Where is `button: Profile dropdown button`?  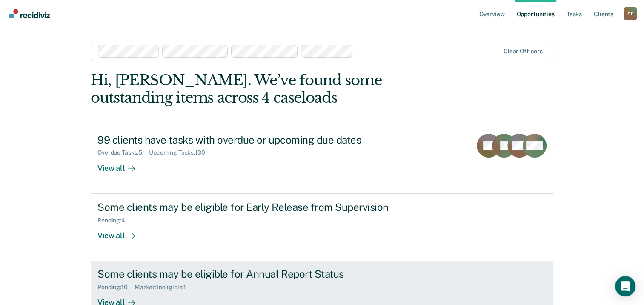 button: Profile dropdown button is located at coordinates (631, 14).